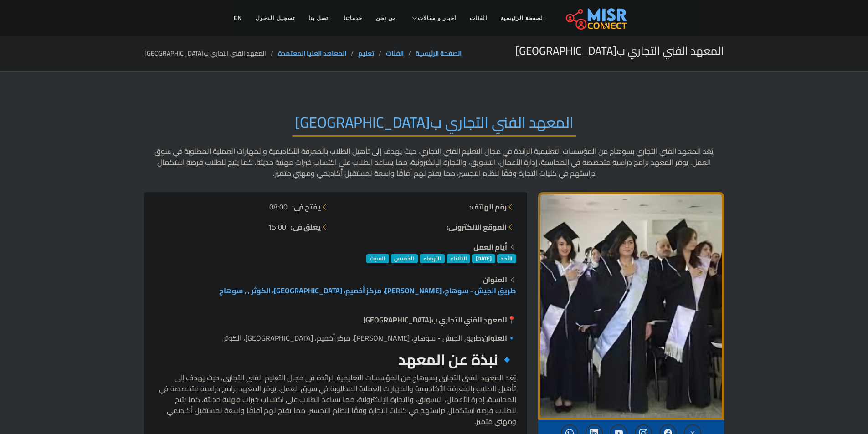 This screenshot has height=434, width=868. I want to click on a: EN, so click(238, 18).